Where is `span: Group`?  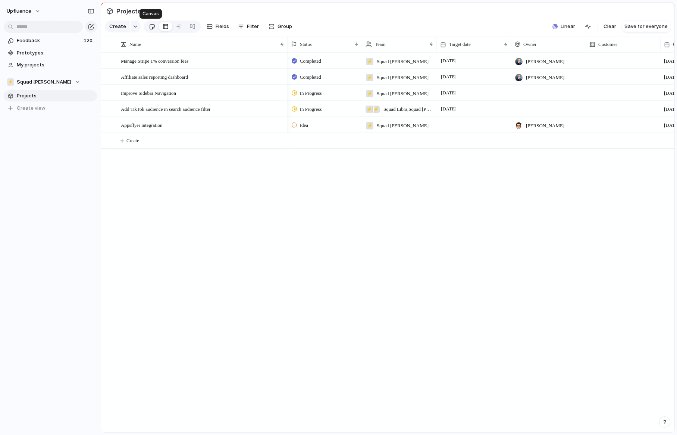 span: Group is located at coordinates (284, 26).